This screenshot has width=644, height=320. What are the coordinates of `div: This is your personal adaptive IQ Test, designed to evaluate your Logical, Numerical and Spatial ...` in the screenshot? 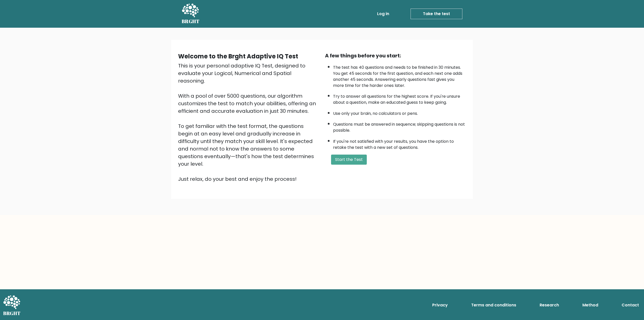 It's located at (248, 123).